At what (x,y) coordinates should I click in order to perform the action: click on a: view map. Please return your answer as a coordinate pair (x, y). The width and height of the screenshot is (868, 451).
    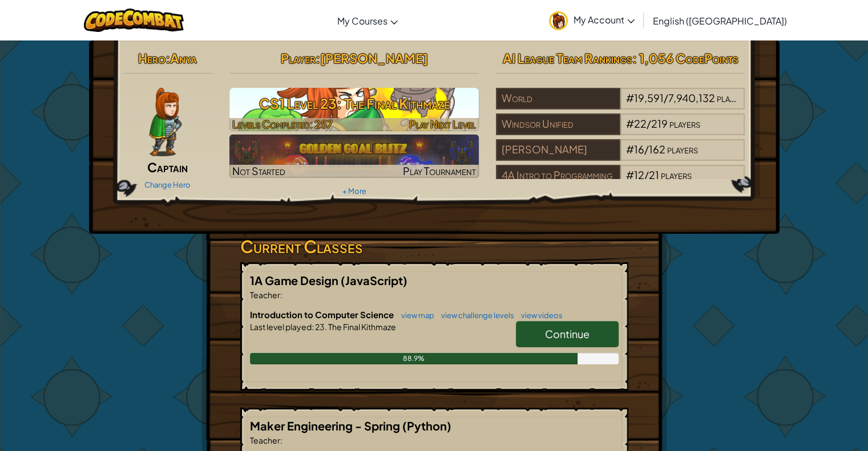
    Looking at the image, I should click on (415, 316).